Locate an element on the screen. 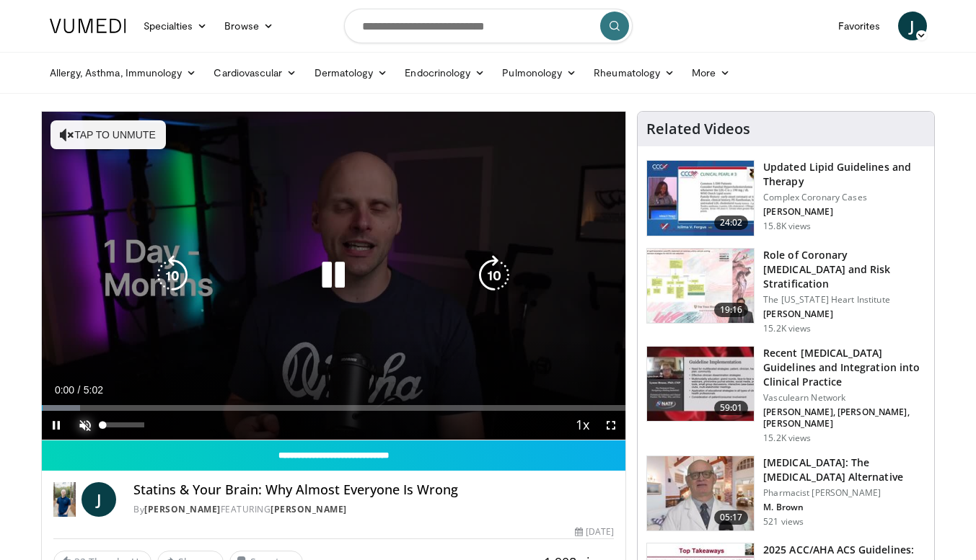 Image resolution: width=976 pixels, height=560 pixels. p: 15.8K views is located at coordinates (787, 226).